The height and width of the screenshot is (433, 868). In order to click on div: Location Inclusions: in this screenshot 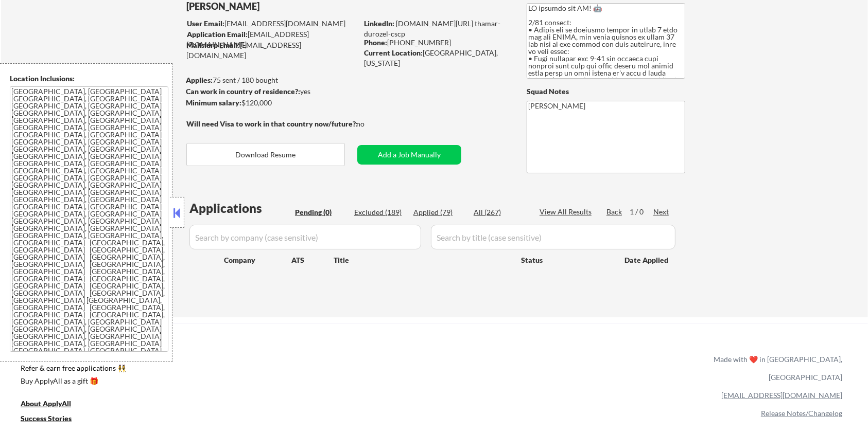, I will do `click(89, 79)`.